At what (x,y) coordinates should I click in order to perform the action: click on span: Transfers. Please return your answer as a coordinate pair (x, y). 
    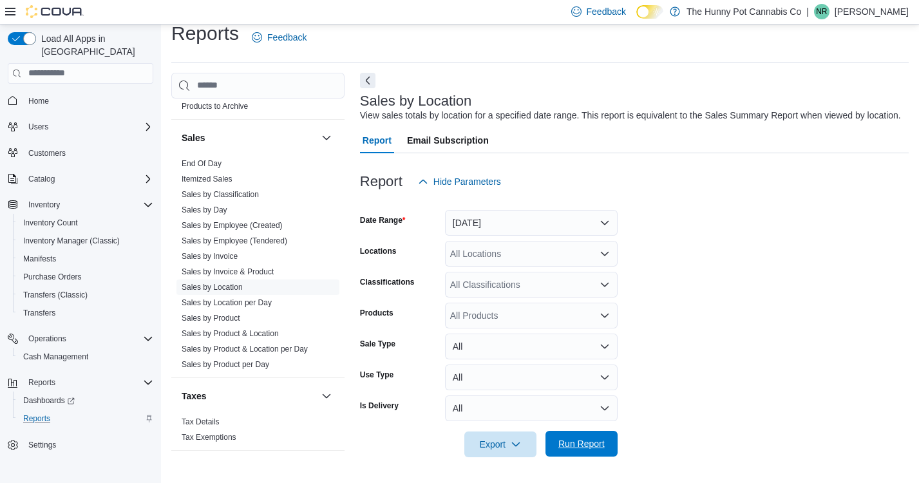
    Looking at the image, I should click on (86, 313).